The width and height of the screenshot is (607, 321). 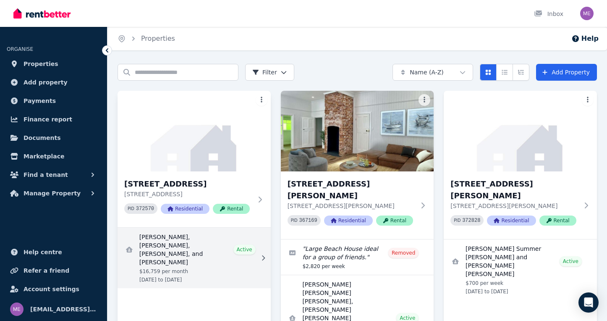 What do you see at coordinates (53, 175) in the screenshot?
I see `button: Find a tenant` at bounding box center [53, 175].